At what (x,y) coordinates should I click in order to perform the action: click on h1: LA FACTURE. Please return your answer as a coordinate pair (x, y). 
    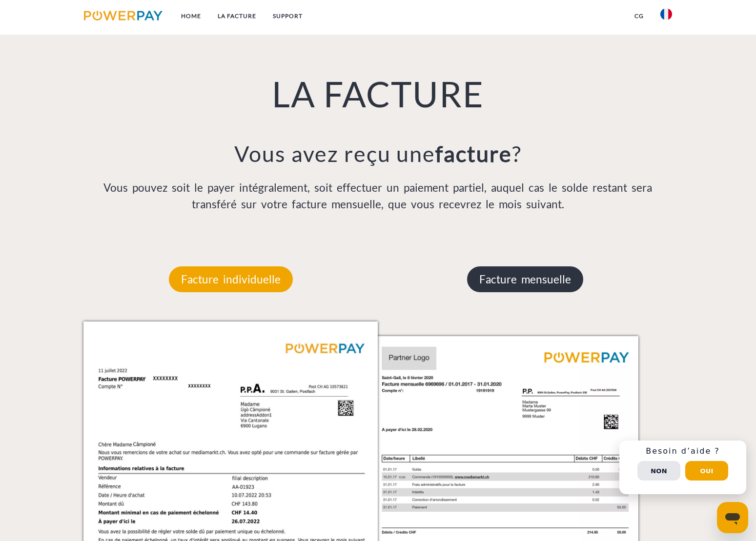
    Looking at the image, I should click on (378, 94).